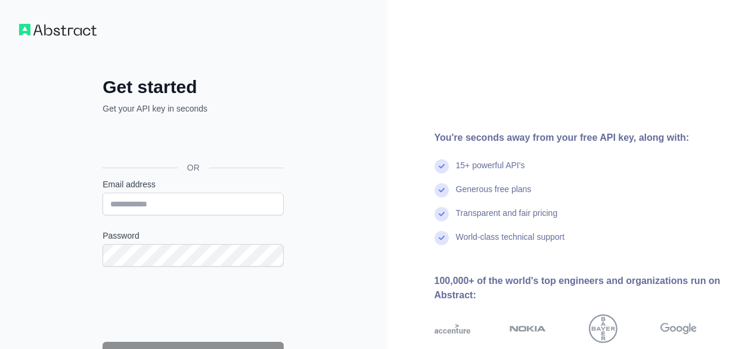  Describe the element at coordinates (603, 328) in the screenshot. I see `img: bayer` at that location.